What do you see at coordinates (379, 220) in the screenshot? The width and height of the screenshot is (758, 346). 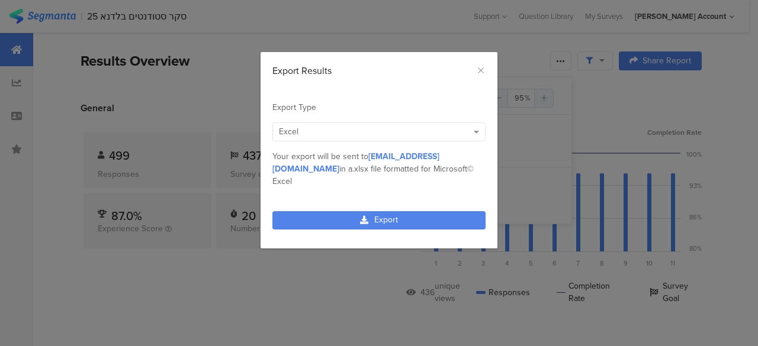 I see `a: Export` at bounding box center [379, 220].